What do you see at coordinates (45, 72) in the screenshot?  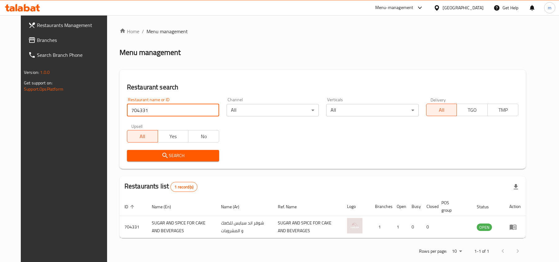 I see `span: 1.0.0` at bounding box center [45, 72].